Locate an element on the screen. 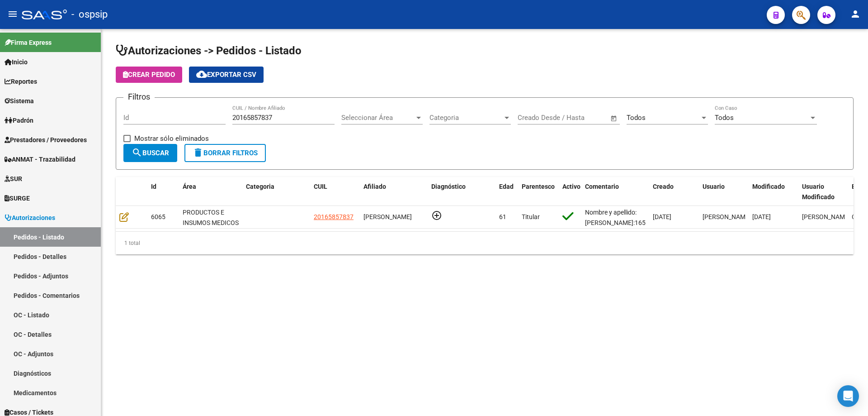 This screenshot has width=868, height=416. span: Inicio is located at coordinates (16, 62).